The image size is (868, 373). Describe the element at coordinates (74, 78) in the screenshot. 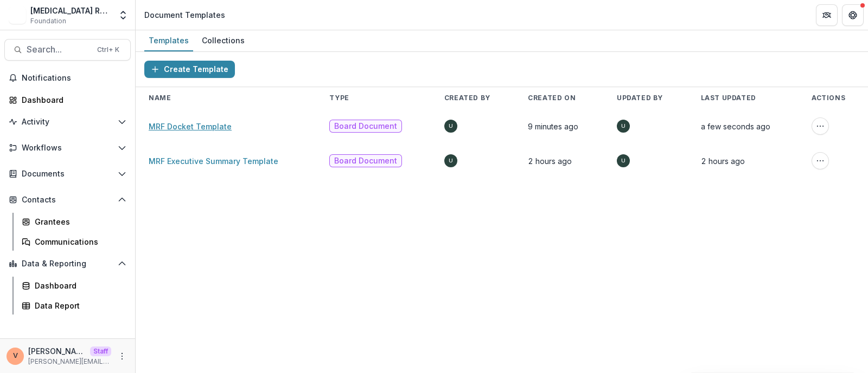

I see `span: Notifications` at that location.